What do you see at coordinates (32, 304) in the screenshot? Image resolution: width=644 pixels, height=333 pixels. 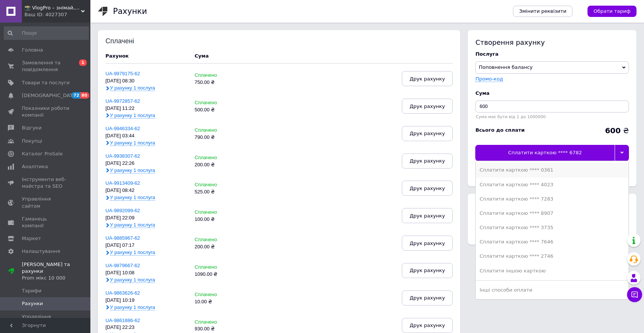 I see `span: Рахунки` at bounding box center [32, 304].